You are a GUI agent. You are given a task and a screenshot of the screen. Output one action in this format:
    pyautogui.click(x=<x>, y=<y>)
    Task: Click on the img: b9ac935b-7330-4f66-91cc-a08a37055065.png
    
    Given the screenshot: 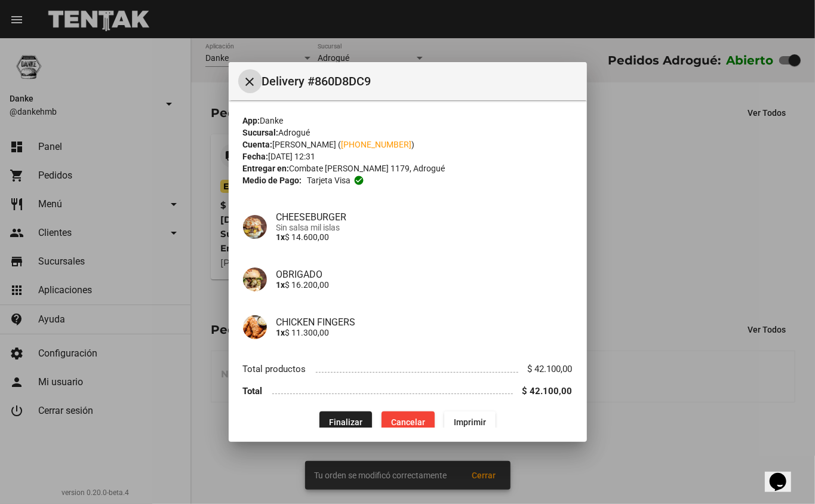 What is the action you would take?
    pyautogui.click(x=255, y=327)
    